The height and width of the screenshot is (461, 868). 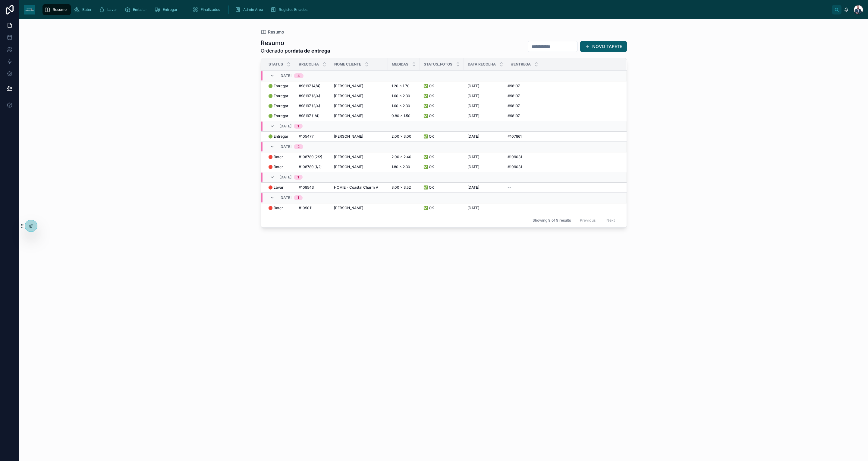 I want to click on a: #98197 (3/4), so click(x=312, y=96).